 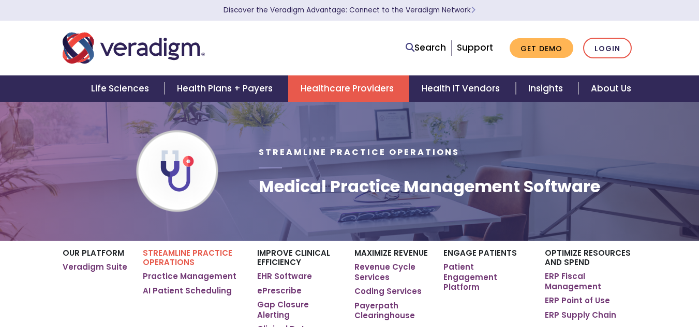 What do you see at coordinates (279, 291) in the screenshot?
I see `a: ePrescribe` at bounding box center [279, 291].